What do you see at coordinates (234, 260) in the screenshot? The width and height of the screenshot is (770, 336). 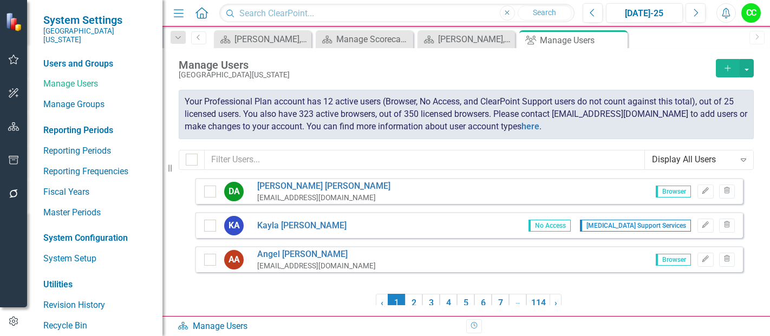 I see `div: AA` at bounding box center [234, 260].